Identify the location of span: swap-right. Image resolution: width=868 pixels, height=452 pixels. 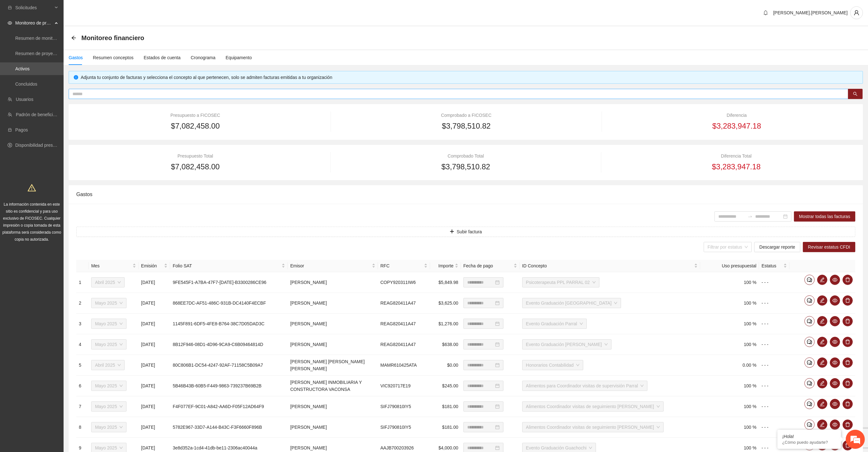
(750, 216).